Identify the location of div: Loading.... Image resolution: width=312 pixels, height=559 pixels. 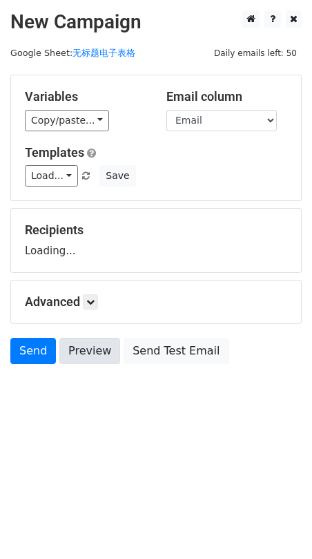
(156, 240).